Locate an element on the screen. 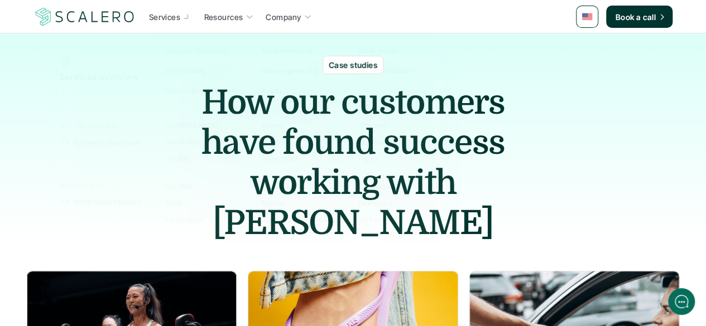 Image resolution: width=706 pixels, height=326 pixels. span: We run on Gist is located at coordinates (117, 258).